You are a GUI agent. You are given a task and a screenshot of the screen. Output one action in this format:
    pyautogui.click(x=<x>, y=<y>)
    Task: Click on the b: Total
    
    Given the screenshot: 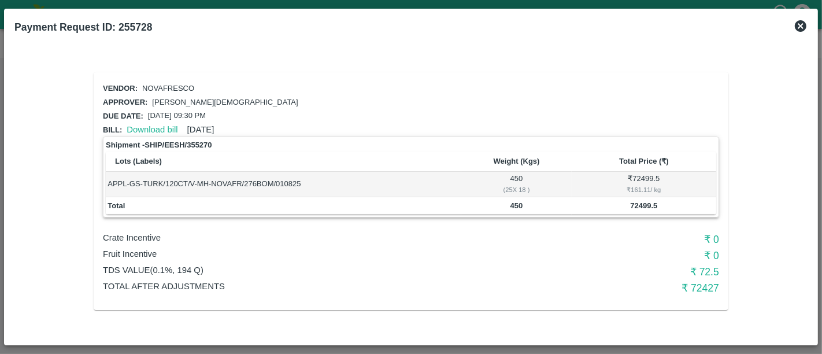 What is the action you would take?
    pyautogui.click(x=116, y=205)
    